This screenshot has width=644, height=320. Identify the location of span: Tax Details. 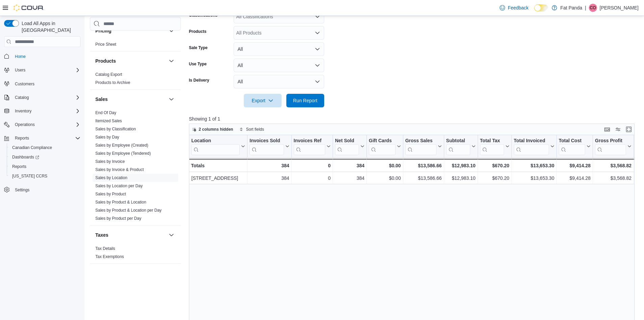
(105, 248).